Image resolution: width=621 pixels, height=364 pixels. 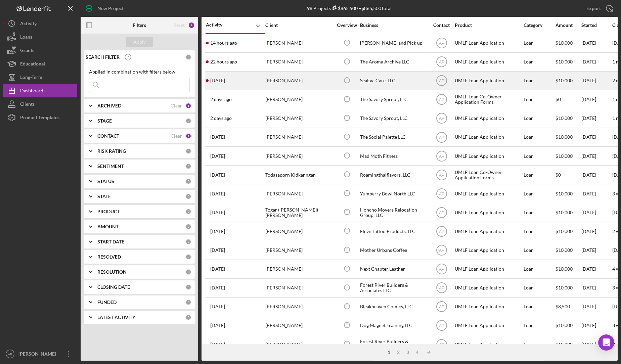 What do you see at coordinates (40, 37) in the screenshot?
I see `a: Loans` at bounding box center [40, 37].